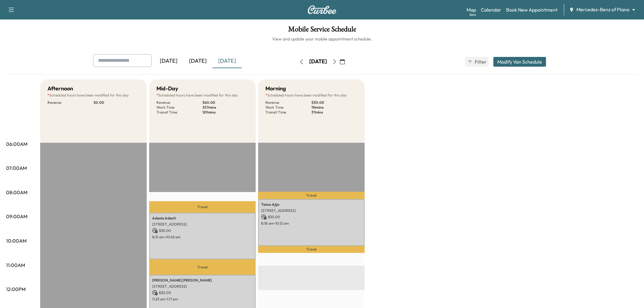 This screenshot has width=644, height=308. Describe the element at coordinates (225, 107) in the screenshot. I see `p: 357 mins` at that location.